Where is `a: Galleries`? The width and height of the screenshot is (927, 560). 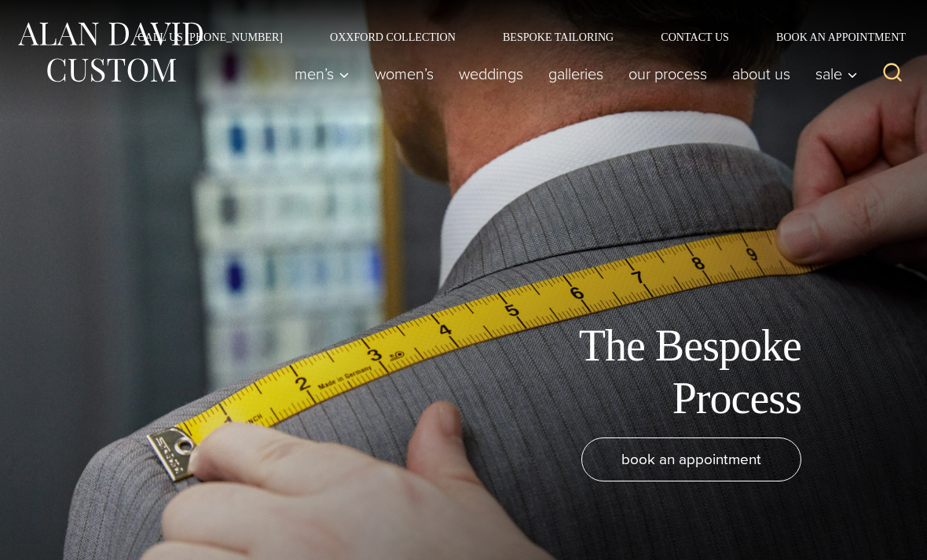 a: Galleries is located at coordinates (576, 74).